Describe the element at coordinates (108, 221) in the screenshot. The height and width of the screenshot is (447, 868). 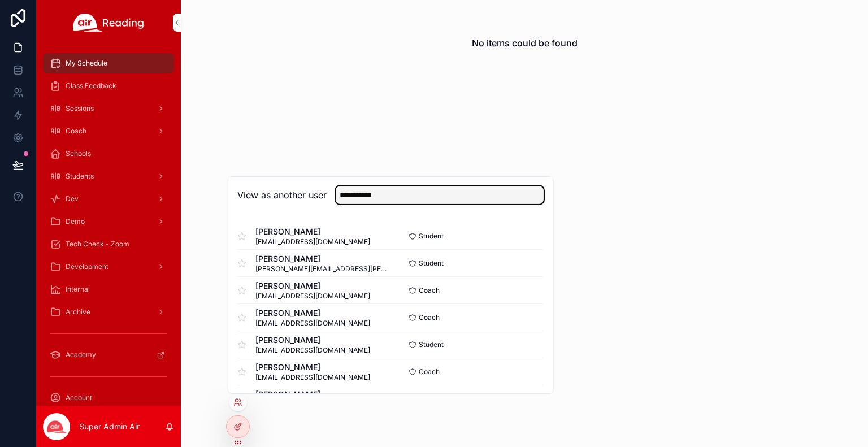
I see `a: Demo` at that location.